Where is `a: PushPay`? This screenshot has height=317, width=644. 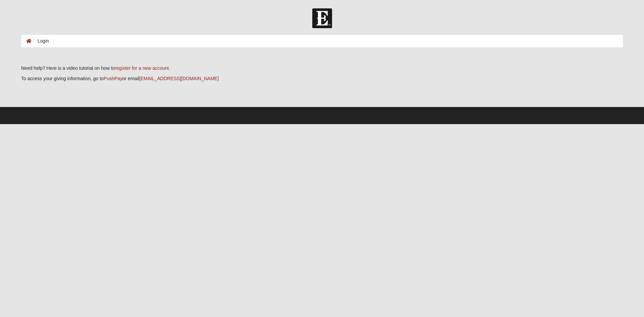 a: PushPay is located at coordinates (113, 79).